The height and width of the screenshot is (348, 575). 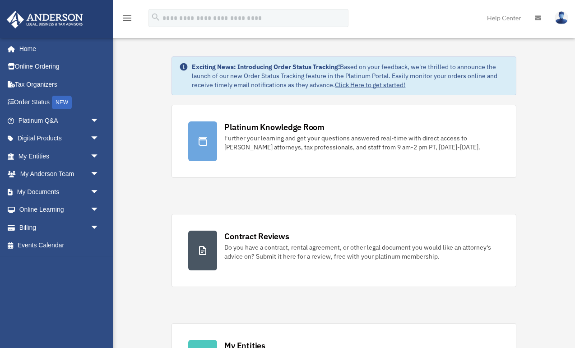 I want to click on div: Do you have a contract, rental agreement, or other legal document you would like an attorney's ad..., so click(x=361, y=252).